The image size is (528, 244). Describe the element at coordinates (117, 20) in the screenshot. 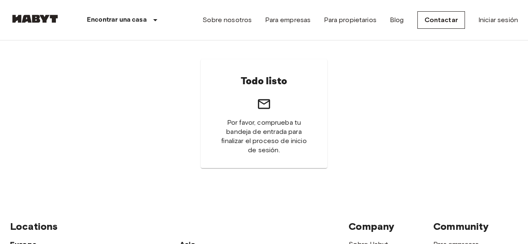

I see `p: Encontrar una casa` at that location.